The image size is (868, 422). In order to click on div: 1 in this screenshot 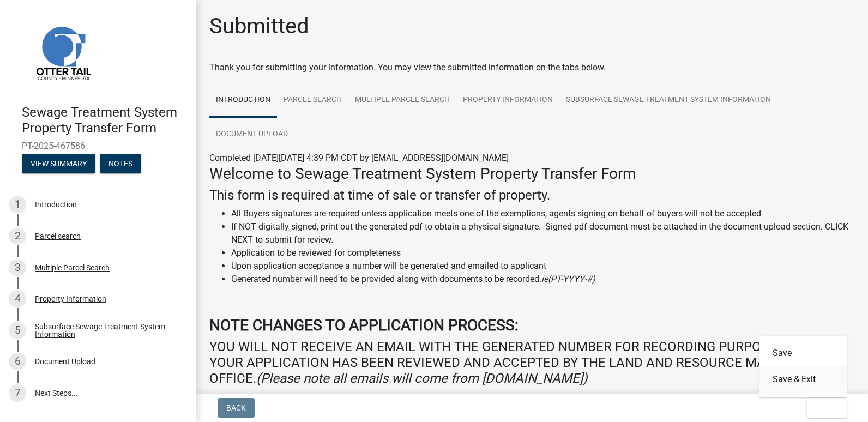, I will do `click(18, 205)`.